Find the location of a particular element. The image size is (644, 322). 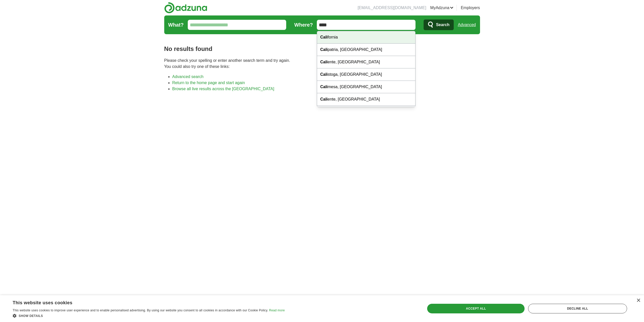

a: Employers is located at coordinates (471, 8).